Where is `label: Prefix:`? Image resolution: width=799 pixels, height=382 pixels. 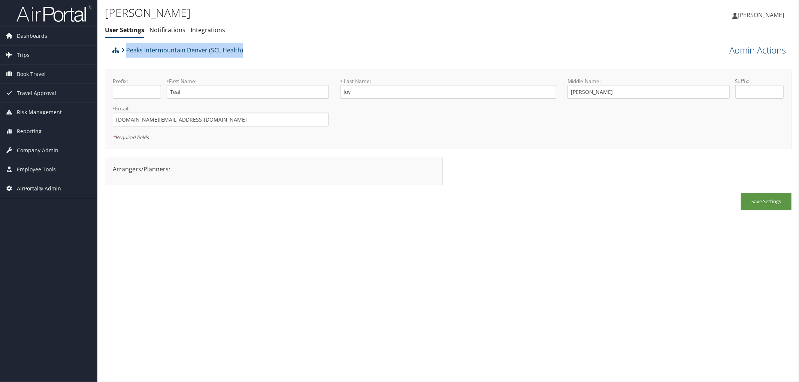 label: Prefix: is located at coordinates (137, 81).